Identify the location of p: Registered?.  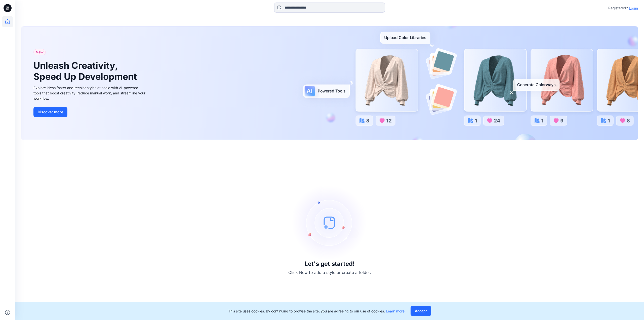
(618, 8).